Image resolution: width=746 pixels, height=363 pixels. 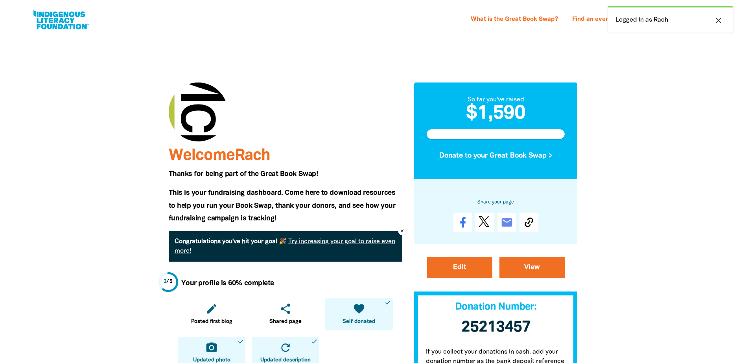 What do you see at coordinates (670, 19) in the screenshot?
I see `div: Logged in as Rach` at bounding box center [670, 19].